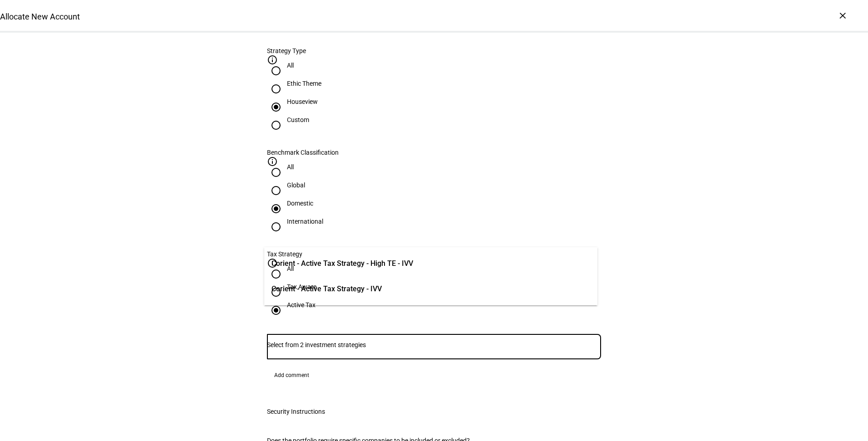 Image resolution: width=868 pixels, height=441 pixels. I want to click on div: Benchmark Classification, so click(434, 152).